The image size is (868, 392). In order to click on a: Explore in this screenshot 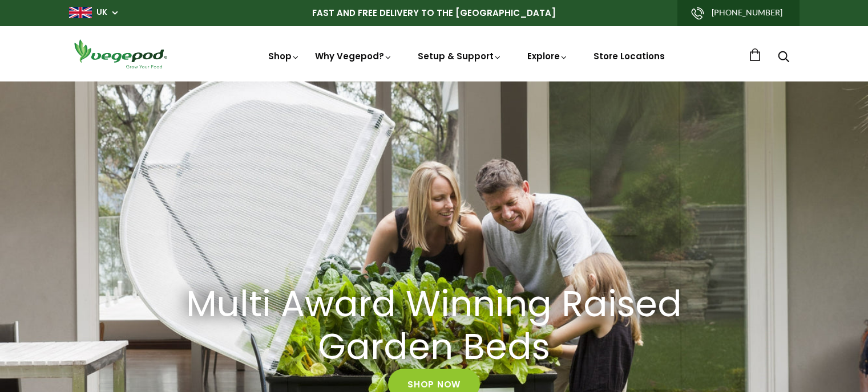, I will do `click(548, 56)`.